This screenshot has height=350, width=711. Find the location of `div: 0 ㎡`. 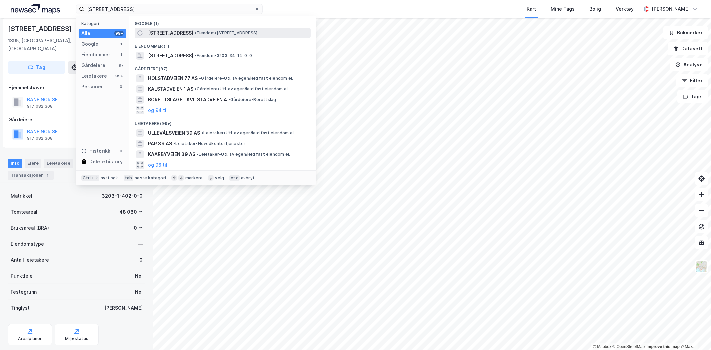

div: 0 ㎡ is located at coordinates (138, 228).